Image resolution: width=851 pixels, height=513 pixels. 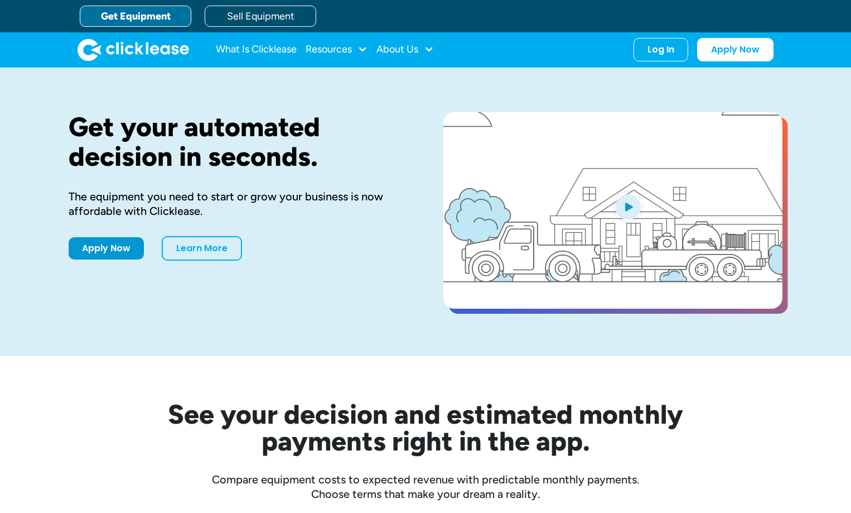 I want to click on a: Sell Equipment, so click(x=260, y=16).